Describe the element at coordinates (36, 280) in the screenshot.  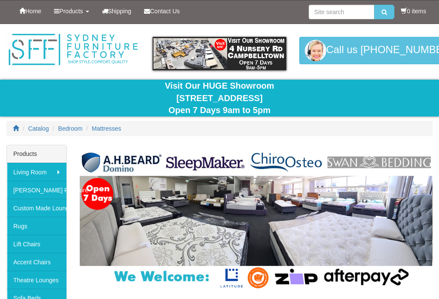
I see `a: Theatre Lounges` at that location.